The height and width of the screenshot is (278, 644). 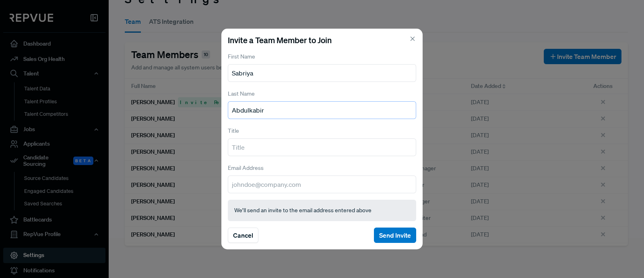 What do you see at coordinates (322, 73) in the screenshot?
I see `input: John` at bounding box center [322, 73].